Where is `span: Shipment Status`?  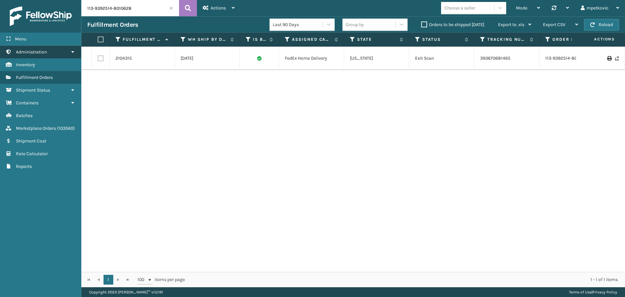
span: Shipment Status is located at coordinates (33, 90).